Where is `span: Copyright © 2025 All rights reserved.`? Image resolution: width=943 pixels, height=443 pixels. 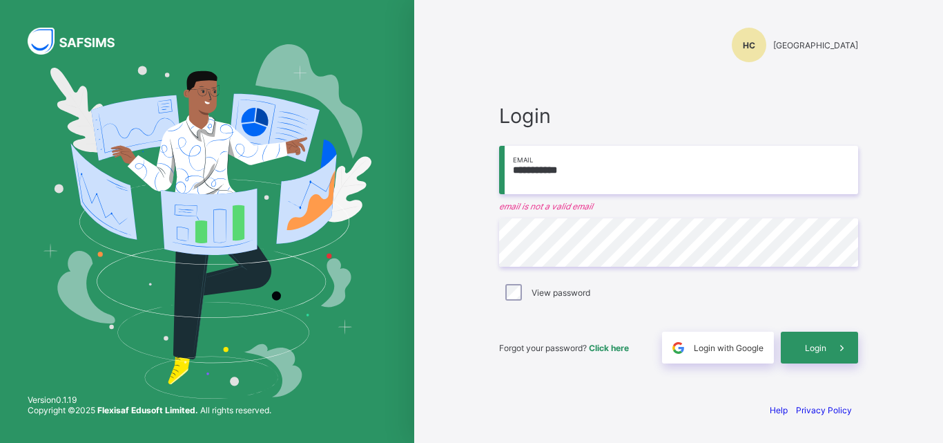
span: Copyright © 2025 All rights reserved. is located at coordinates (149, 409).